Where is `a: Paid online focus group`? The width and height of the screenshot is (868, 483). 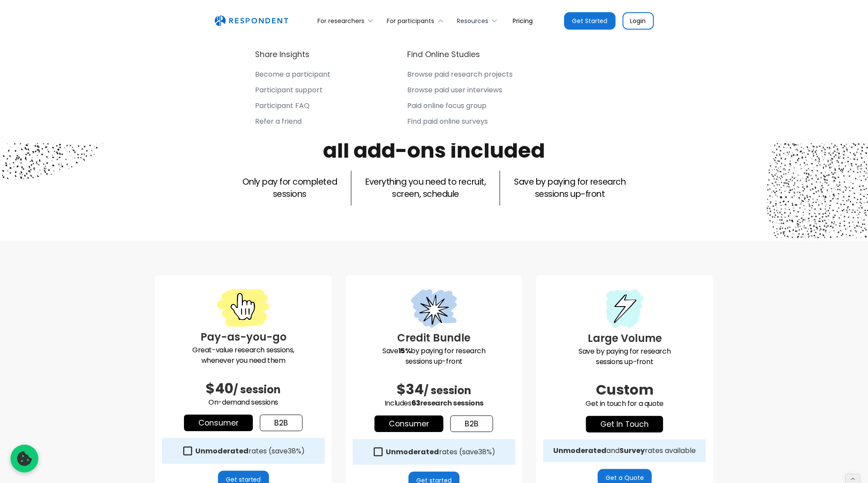 a: Paid online focus group is located at coordinates (460, 108).